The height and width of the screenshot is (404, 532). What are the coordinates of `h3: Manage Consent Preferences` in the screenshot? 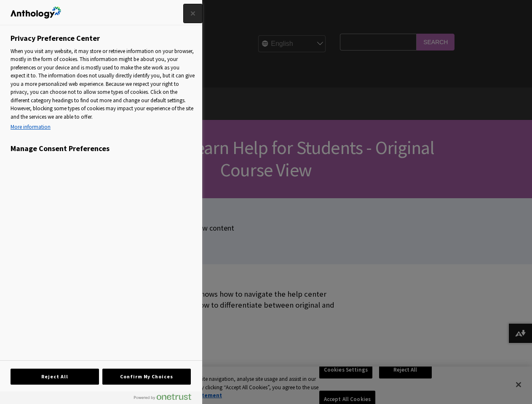 It's located at (103, 151).